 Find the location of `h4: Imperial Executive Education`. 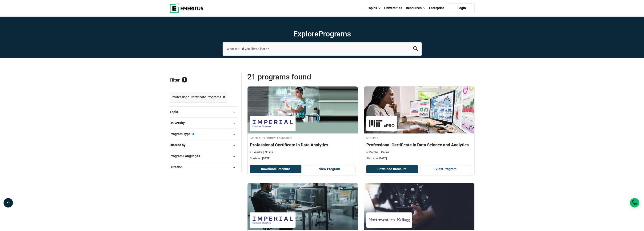

h4: Imperial Executive Education is located at coordinates (302, 138).